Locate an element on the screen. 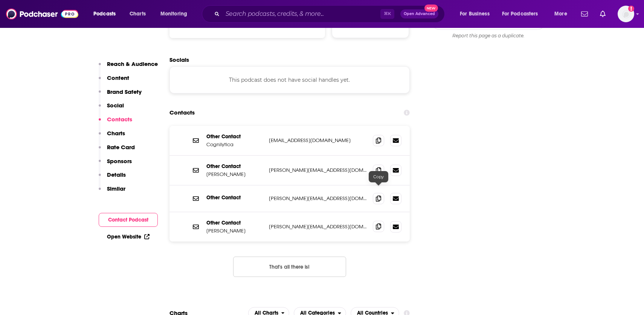  span: ⌘ K is located at coordinates (387, 14).